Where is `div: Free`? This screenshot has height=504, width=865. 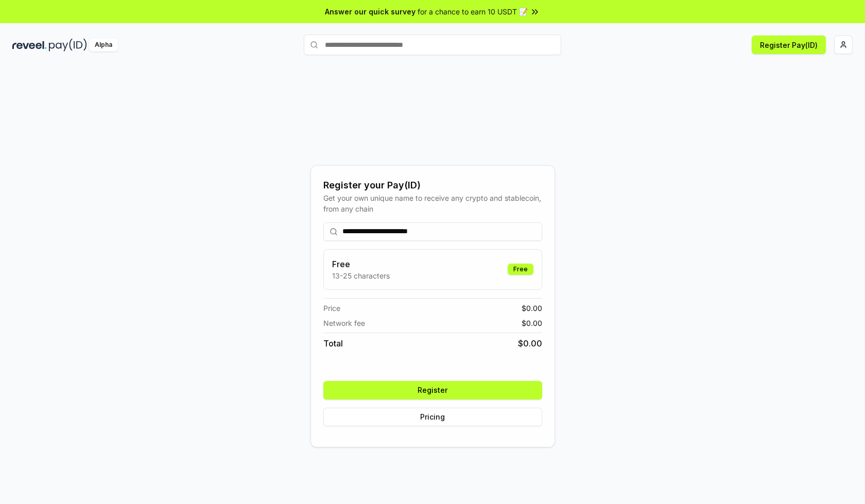
div: Free is located at coordinates (520, 269).